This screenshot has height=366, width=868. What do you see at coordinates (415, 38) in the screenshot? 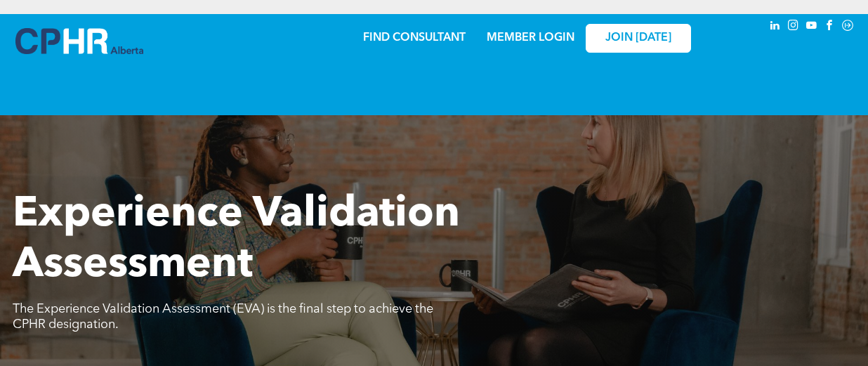
I see `a: FIND CONSULTANT` at bounding box center [415, 38].